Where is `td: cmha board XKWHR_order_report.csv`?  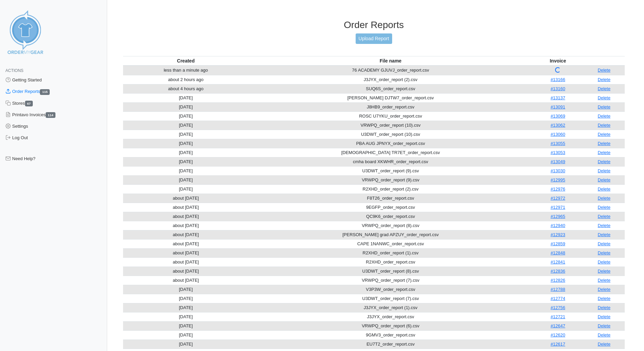 td: cmha board XKWHR_order_report.csv is located at coordinates (390, 161).